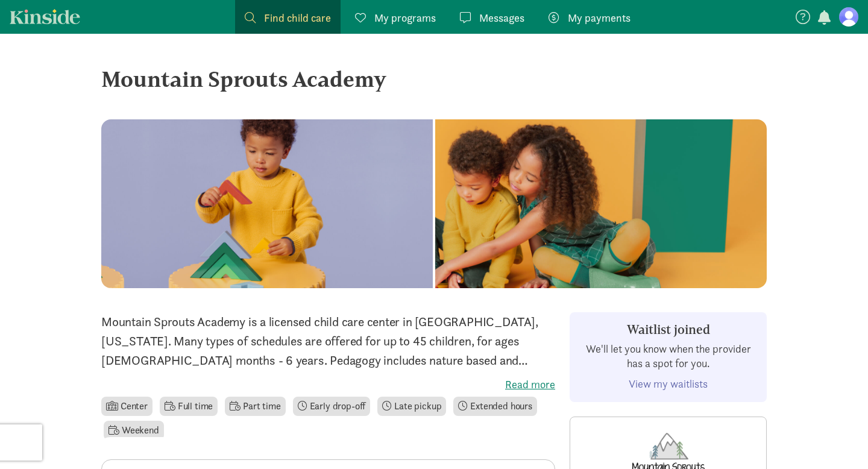 The width and height of the screenshot is (868, 469). Describe the element at coordinates (44, 17) in the screenshot. I see `a: Kinside` at that location.